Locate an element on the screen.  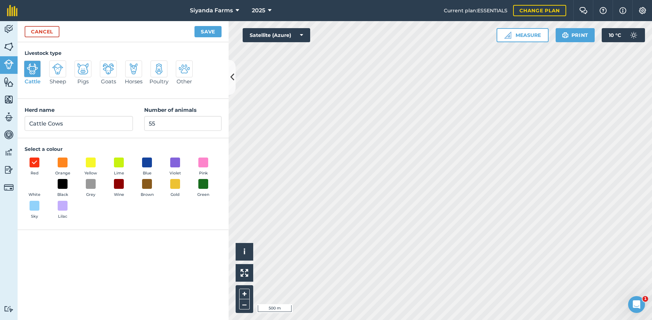
a: Change plan is located at coordinates (539, 11).